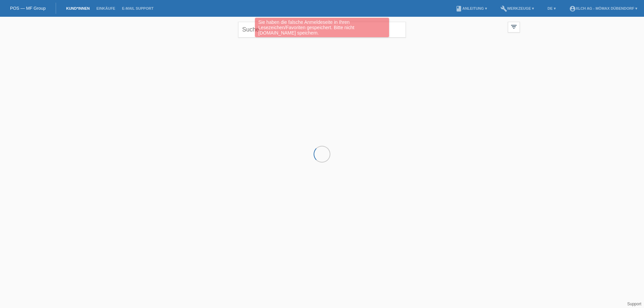  Describe the element at coordinates (573, 9) in the screenshot. I see `i: account_circle` at that location.